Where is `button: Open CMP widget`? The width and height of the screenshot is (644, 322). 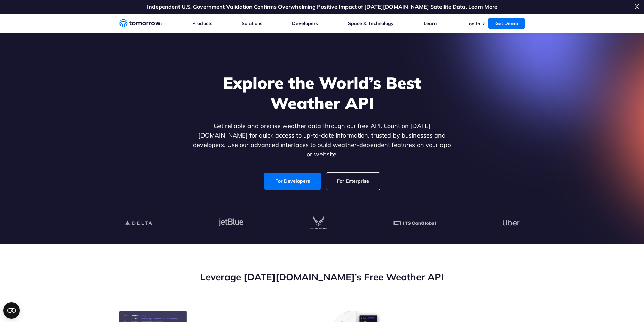
button: Open CMP widget is located at coordinates (11, 310).